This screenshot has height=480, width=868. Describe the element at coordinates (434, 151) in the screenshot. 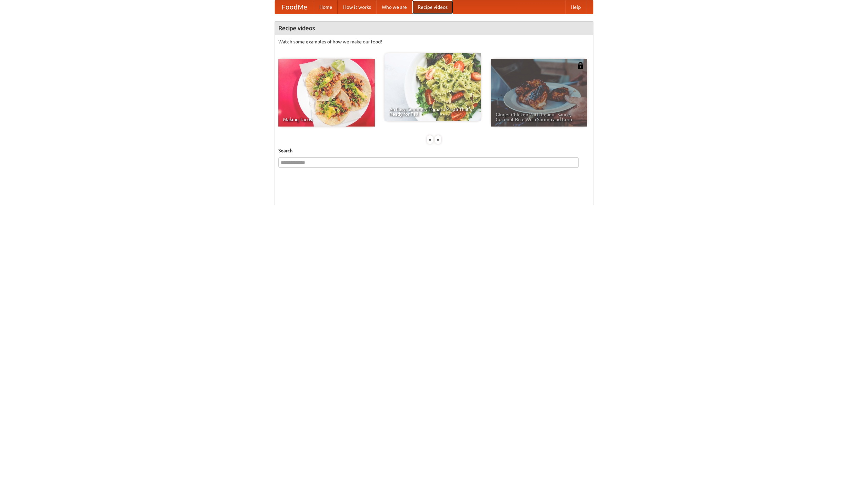

I see `h5: Search` at that location.